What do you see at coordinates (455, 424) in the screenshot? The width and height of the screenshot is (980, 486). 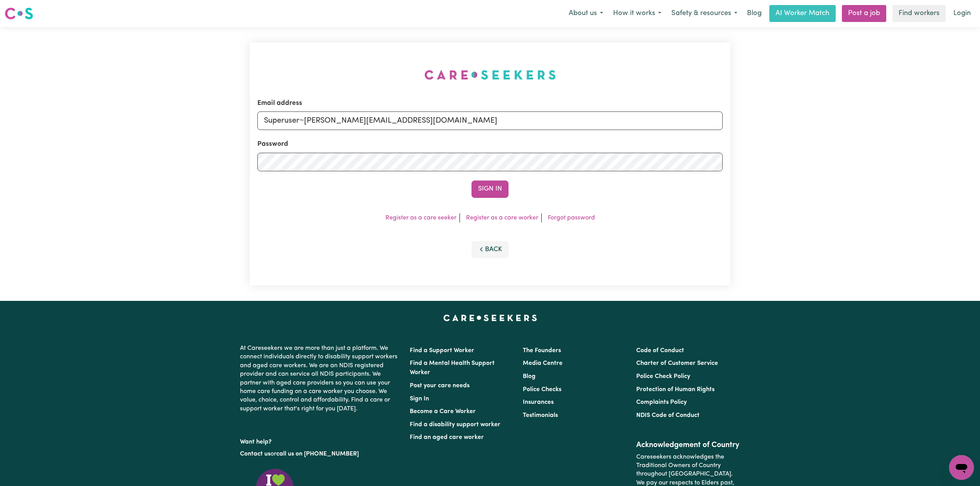 I see `a: Find a disability support worker` at bounding box center [455, 424].